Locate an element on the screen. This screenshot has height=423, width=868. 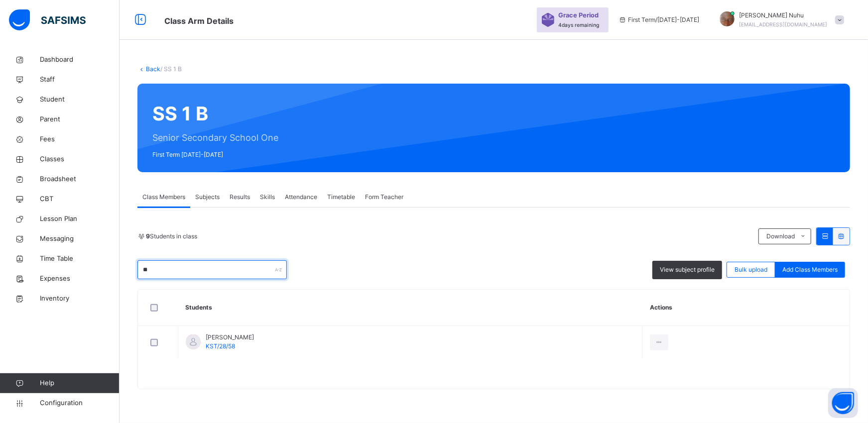
span: / SS 1 B is located at coordinates (171, 69).